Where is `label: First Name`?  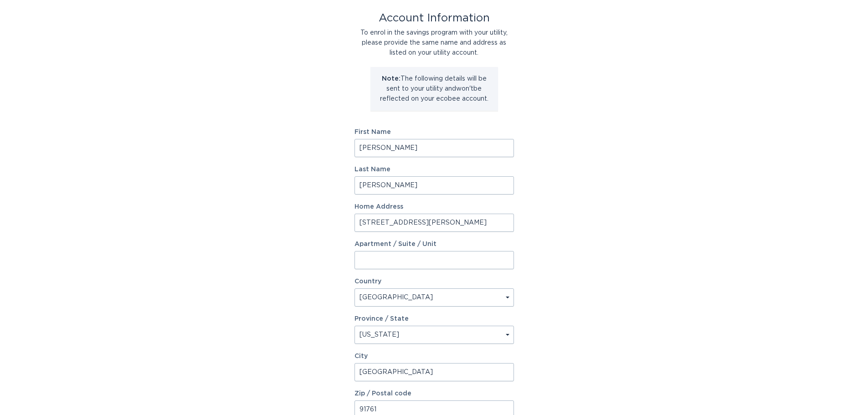
label: First Name is located at coordinates (434, 132).